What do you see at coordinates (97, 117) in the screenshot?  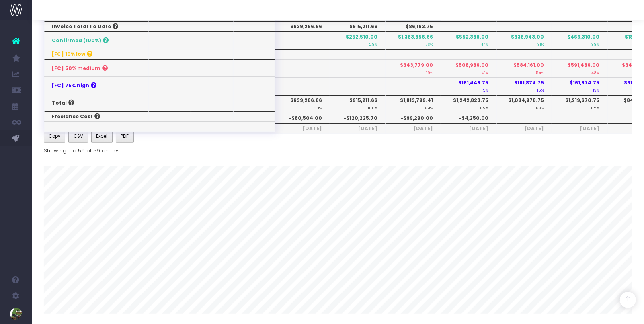 I see `th: Freelance Cost` at bounding box center [97, 117].